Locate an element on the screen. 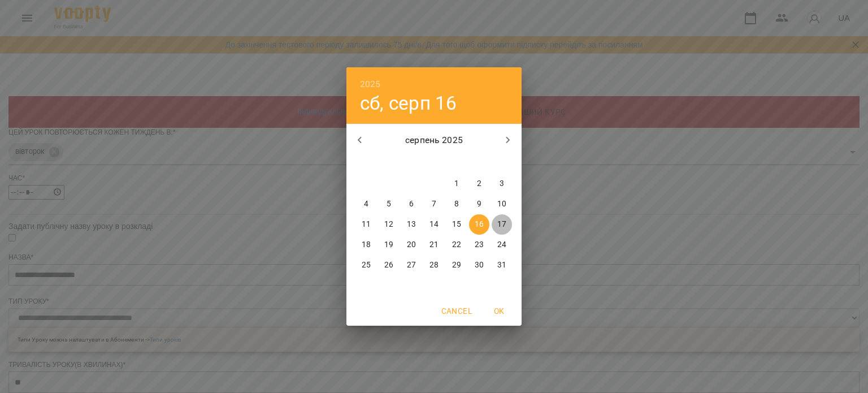  button: 26 is located at coordinates (389, 265).